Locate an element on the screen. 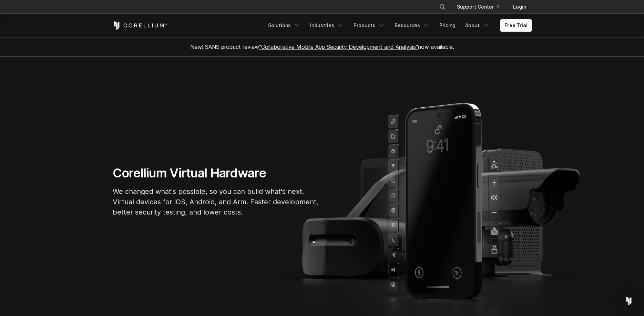 The width and height of the screenshot is (644, 316). div: Open Intercom Messenger is located at coordinates (629, 301).